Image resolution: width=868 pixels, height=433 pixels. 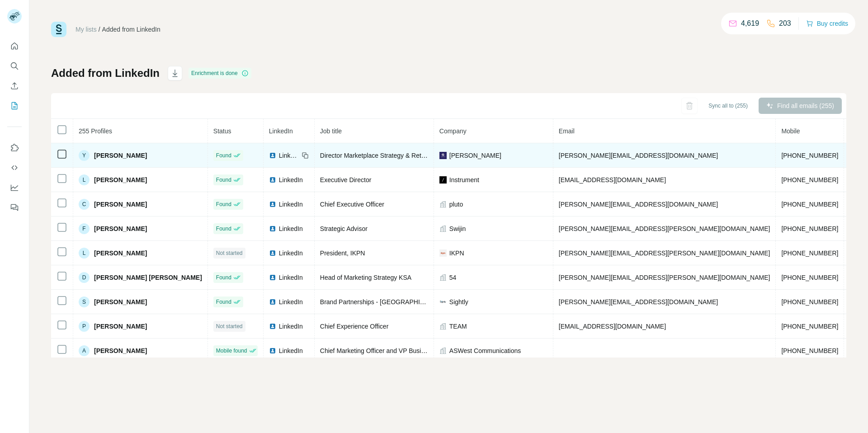 What do you see at coordinates (457, 253) in the screenshot?
I see `span: IKPN` at bounding box center [457, 253].